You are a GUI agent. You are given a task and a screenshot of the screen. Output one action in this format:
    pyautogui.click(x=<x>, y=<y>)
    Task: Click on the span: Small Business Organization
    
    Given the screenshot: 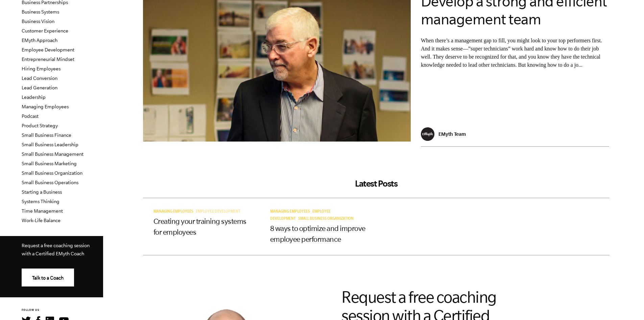 What is the action you would take?
    pyautogui.click(x=326, y=219)
    